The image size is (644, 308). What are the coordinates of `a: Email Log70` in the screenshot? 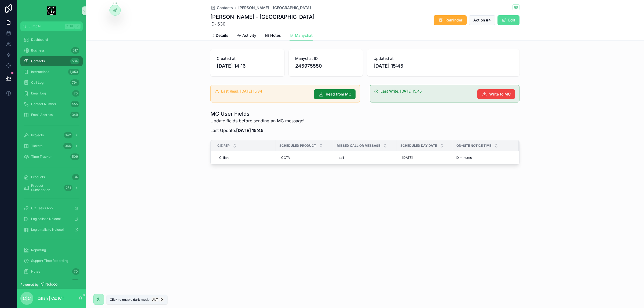 It's located at (52, 94).